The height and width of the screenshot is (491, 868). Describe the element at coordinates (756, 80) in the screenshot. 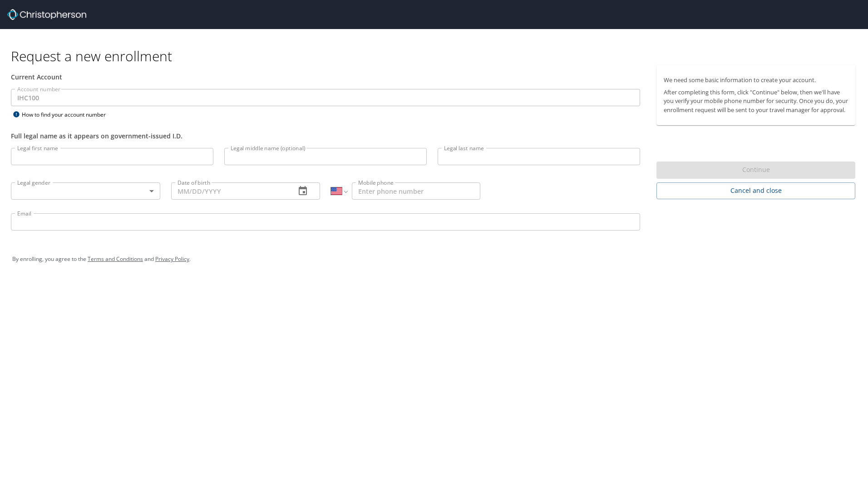

I see `p: We need some basic information to create your account.` at that location.